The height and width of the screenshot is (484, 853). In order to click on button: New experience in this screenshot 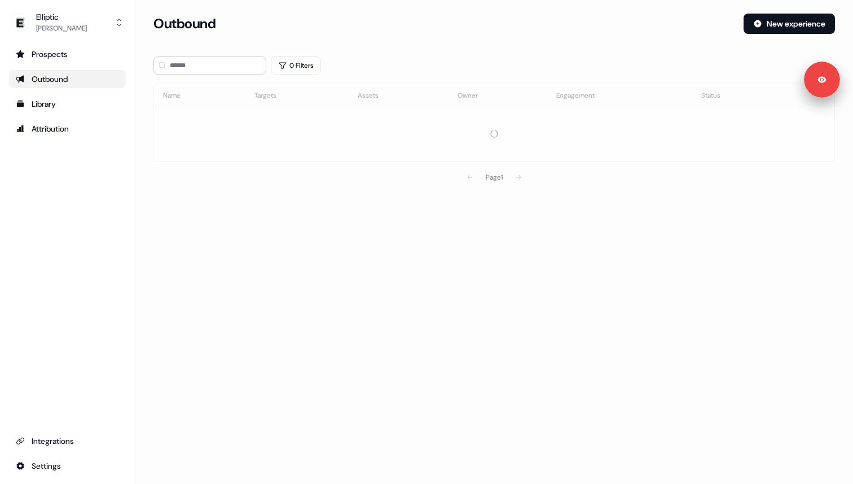, I will do `click(789, 24)`.